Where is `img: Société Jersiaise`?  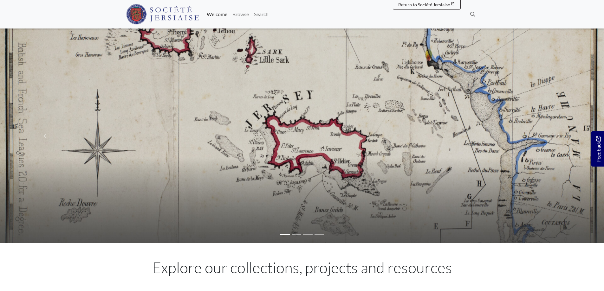 img: Société Jersiaise is located at coordinates (163, 14).